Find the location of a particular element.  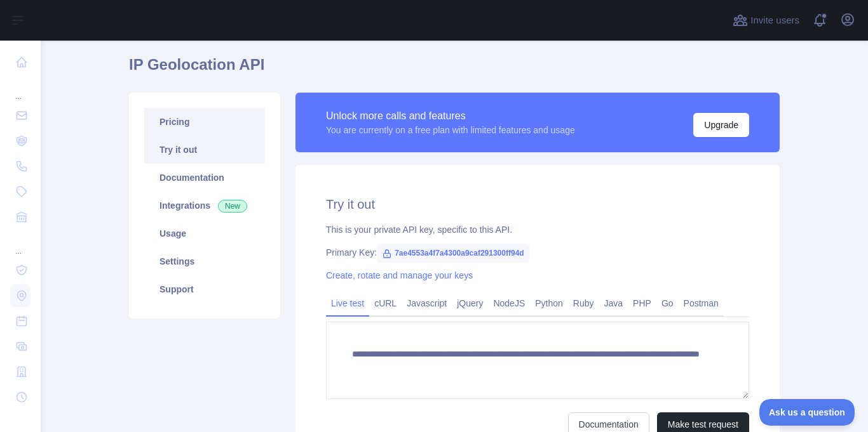

span: Invite users is located at coordinates (774, 20).